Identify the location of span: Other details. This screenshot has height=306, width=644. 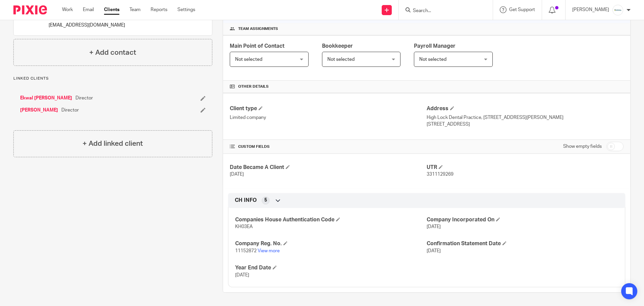
(253, 87).